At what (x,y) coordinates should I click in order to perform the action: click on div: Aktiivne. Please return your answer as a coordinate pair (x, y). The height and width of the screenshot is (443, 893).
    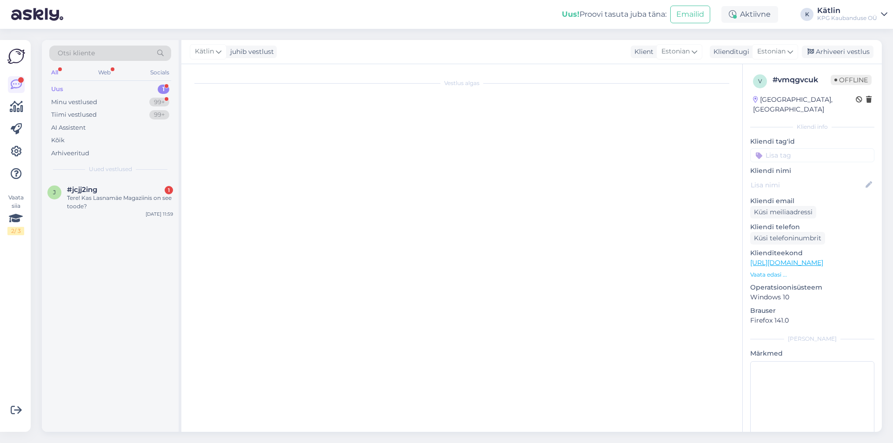
    Looking at the image, I should click on (750, 14).